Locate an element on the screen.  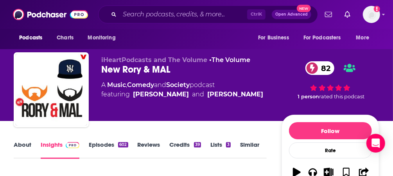
a: Credits39 is located at coordinates (185, 150).